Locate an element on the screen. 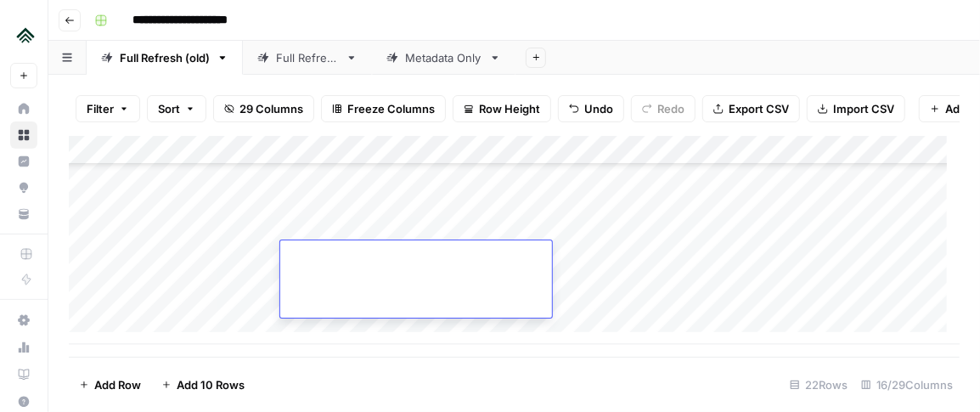 This screenshot has height=412, width=980. a: Settings is located at coordinates (24, 321).